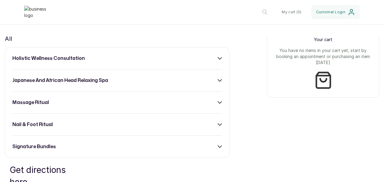  Describe the element at coordinates (335, 12) in the screenshot. I see `button: Customer Login` at that location.